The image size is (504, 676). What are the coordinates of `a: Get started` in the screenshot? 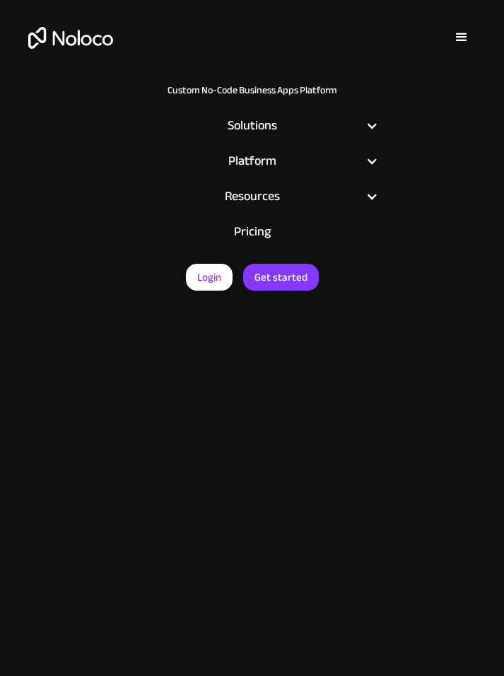 It's located at (281, 277).